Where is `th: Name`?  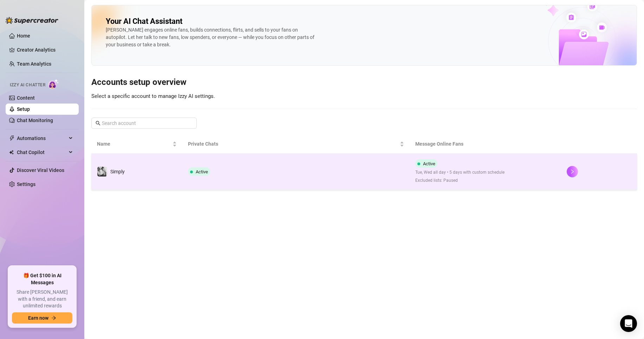 th: Name is located at coordinates (137, 144).